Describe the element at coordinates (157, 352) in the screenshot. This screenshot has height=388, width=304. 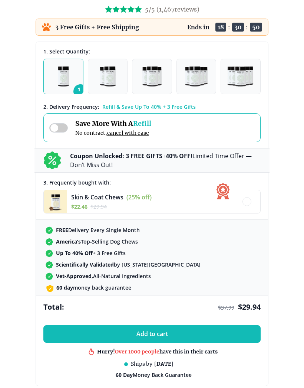
I see `div: in this shop` at that location.